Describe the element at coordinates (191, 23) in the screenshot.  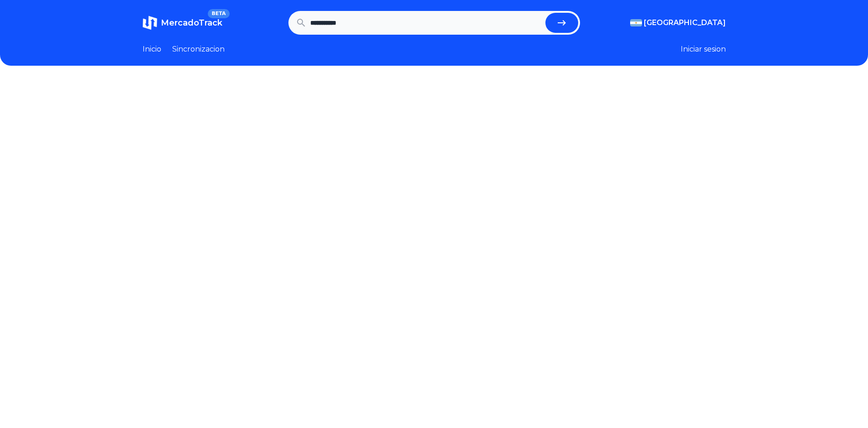
I see `span: MercadoTrack` at that location.